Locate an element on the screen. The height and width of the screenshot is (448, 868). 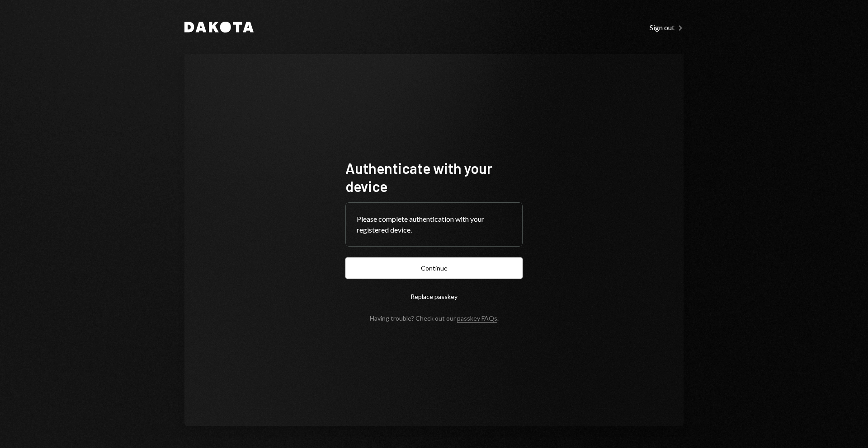
div: Please complete authentication with your registered device. is located at coordinates (434, 224).